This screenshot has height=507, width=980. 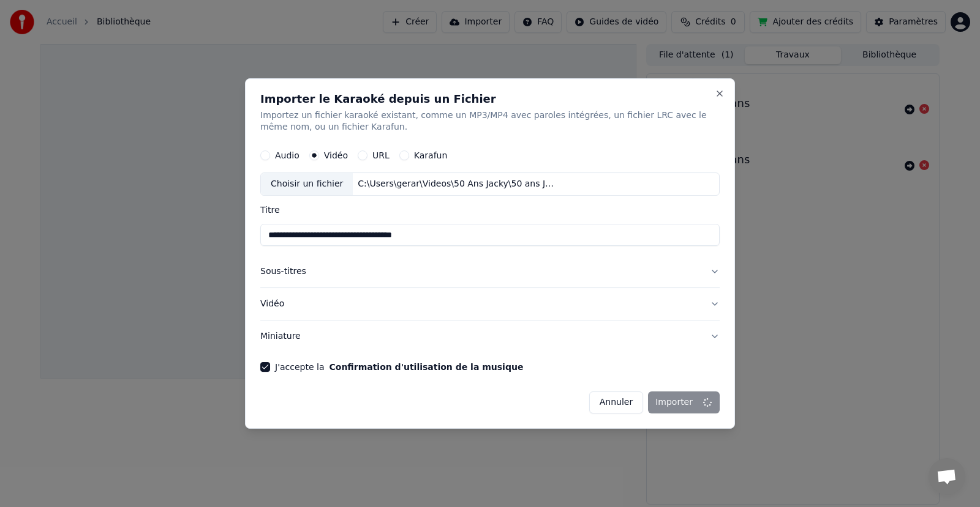 I want to click on label: Vidéo, so click(x=335, y=156).